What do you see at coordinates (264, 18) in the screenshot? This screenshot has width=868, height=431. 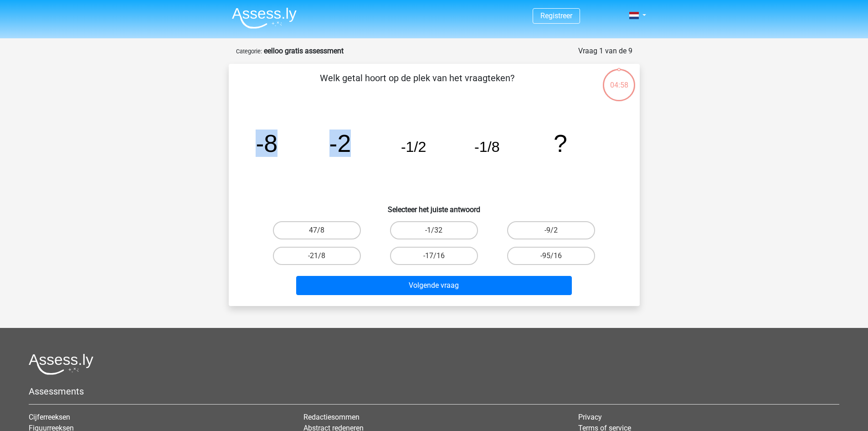 I see `img: Assessly` at bounding box center [264, 18].